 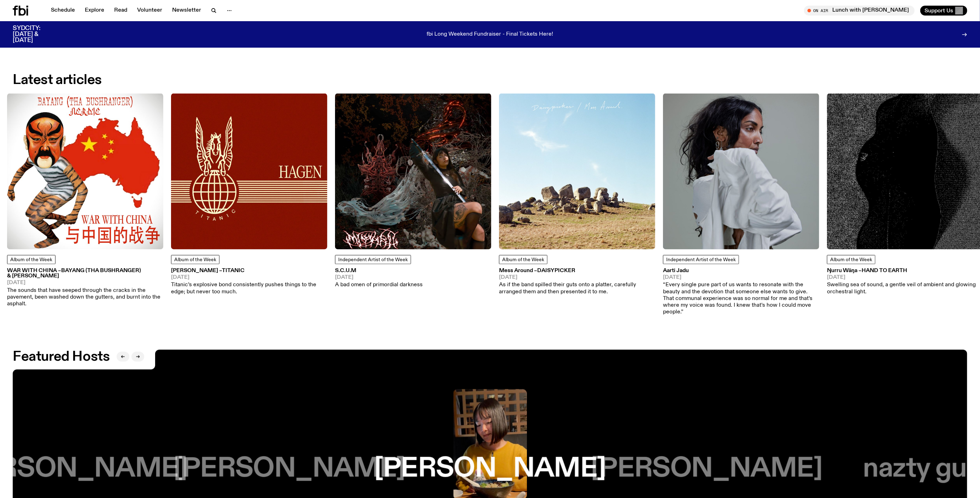 What do you see at coordinates (85, 298) in the screenshot?
I see `p: The sounds that have seeped through the cracks in the pavement, been washed down the gutters, and...` at bounding box center [85, 298].